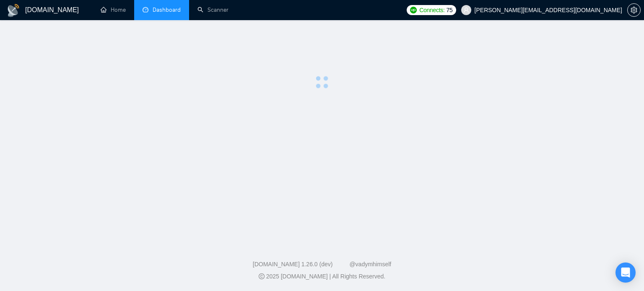 The image size is (644, 291). I want to click on div: Open Intercom Messenger, so click(626, 273).